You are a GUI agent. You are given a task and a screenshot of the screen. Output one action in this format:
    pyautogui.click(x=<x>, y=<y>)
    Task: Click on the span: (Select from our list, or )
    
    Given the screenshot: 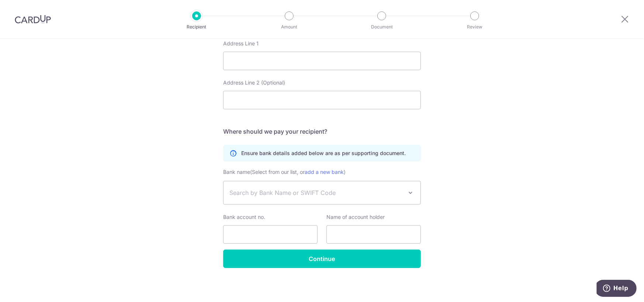 What is the action you would take?
    pyautogui.click(x=298, y=172)
    